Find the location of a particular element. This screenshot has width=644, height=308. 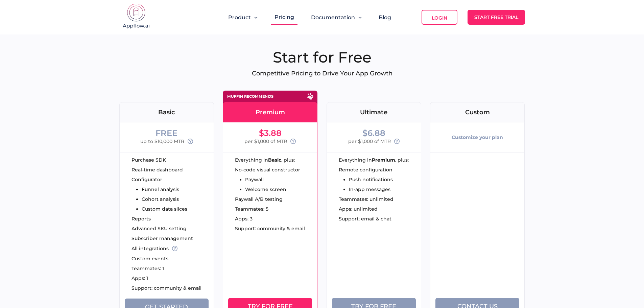

li: Cohort analysis is located at coordinates (164, 199).